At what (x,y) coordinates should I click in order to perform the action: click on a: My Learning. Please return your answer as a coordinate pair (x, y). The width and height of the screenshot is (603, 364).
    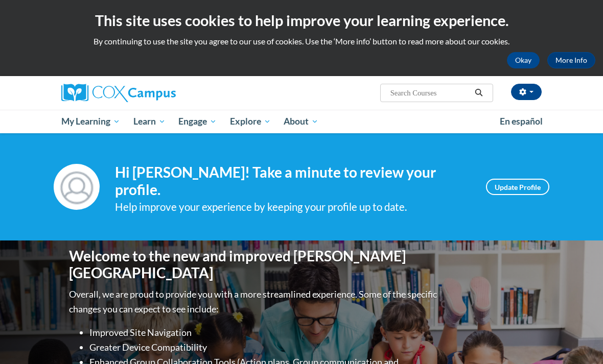
    Looking at the image, I should click on (91, 121).